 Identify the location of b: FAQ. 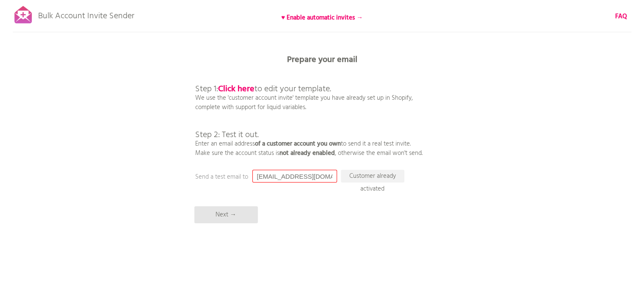
(621, 17).